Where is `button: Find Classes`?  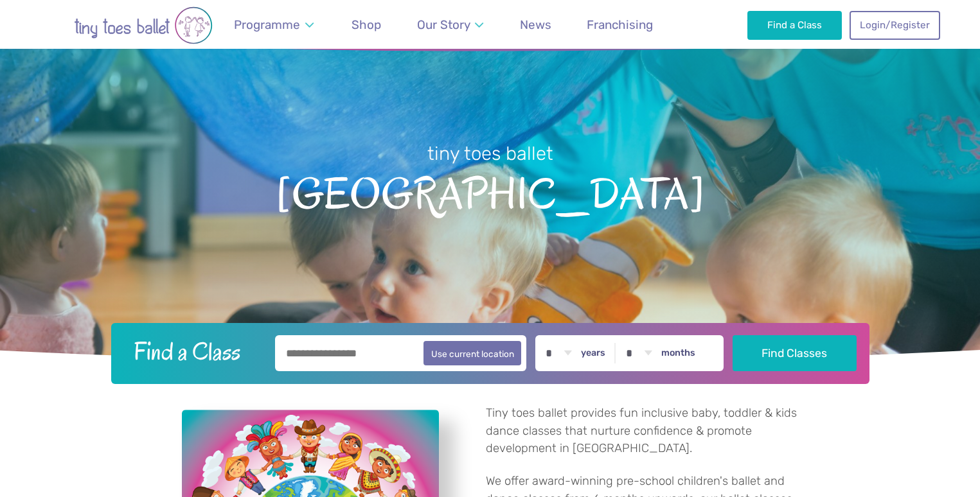
button: Find Classes is located at coordinates (794, 353).